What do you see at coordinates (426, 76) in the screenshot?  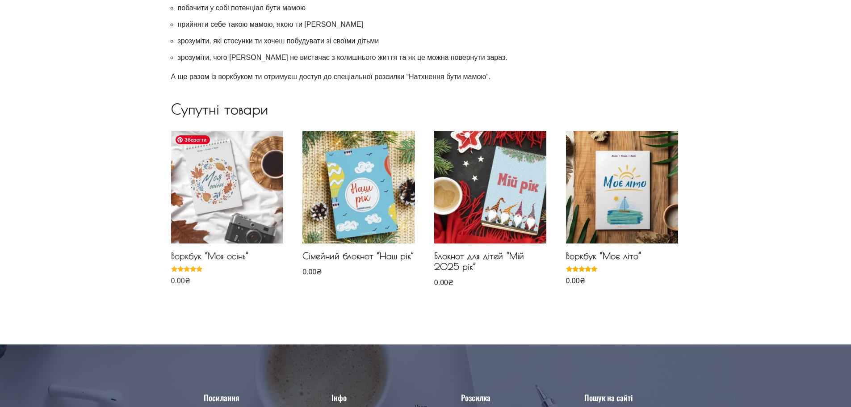 I see `p: А ще разом із воркбуком ти отримуєш доступ до спеціальної розсилки “Натхнення бути мамою”.` at bounding box center [426, 76].